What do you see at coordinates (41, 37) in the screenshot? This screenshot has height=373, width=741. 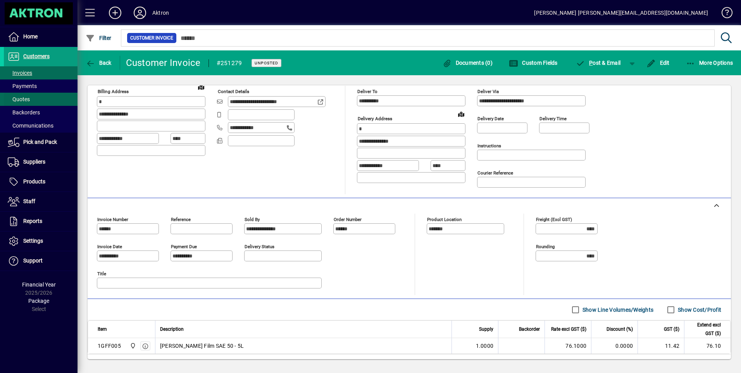 I see `a: Home` at bounding box center [41, 37].